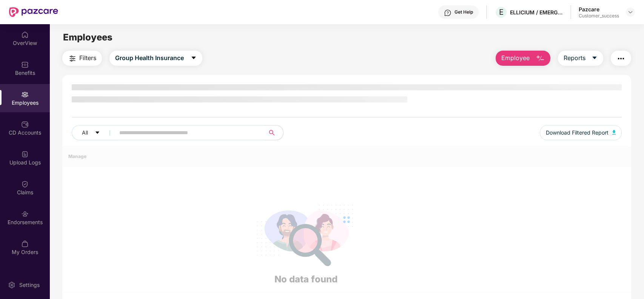 The height and width of the screenshot is (299, 644). I want to click on img: svg+xml;base64,PHN2ZyBpZD0iRHJvcGRvd24tMzJ4MzIiIHhtbG5zPSJodHRwOi8vd3d3LnczLm9yZy8yMDAwL3N2ZyIgd2..., so click(630, 12).